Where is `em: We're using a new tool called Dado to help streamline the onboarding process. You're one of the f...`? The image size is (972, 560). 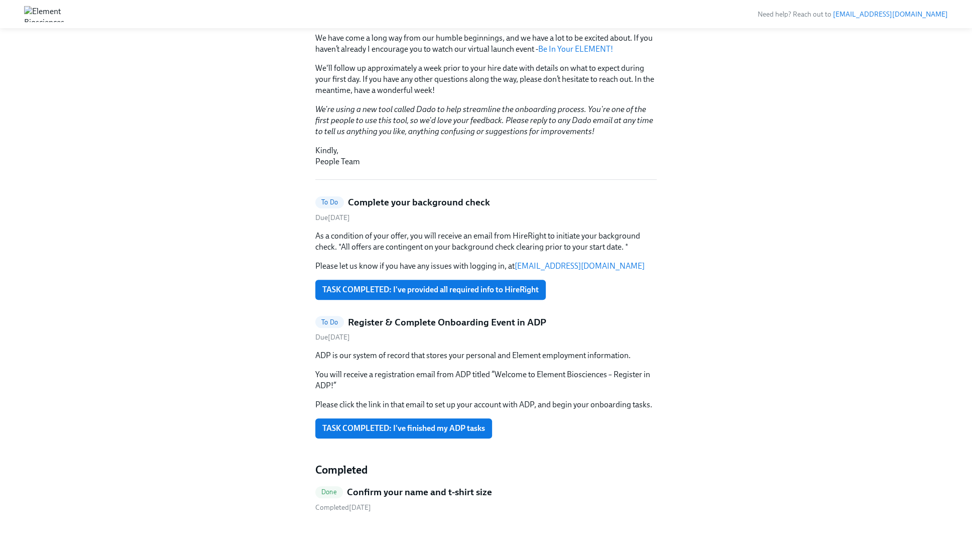
em: We're using a new tool called Dado to help streamline the onboarding process. You're one of the f... is located at coordinates (484, 120).